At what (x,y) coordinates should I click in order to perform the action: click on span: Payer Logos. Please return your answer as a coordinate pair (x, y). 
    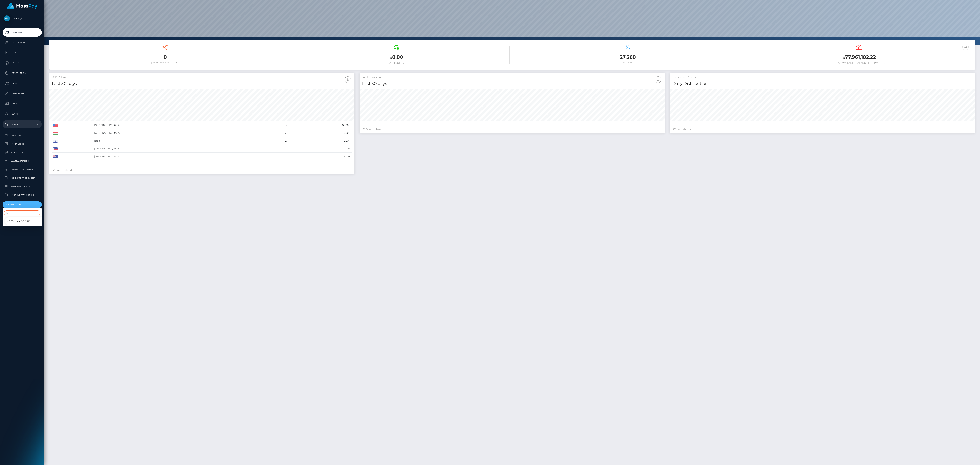
    Looking at the image, I should click on (22, 144).